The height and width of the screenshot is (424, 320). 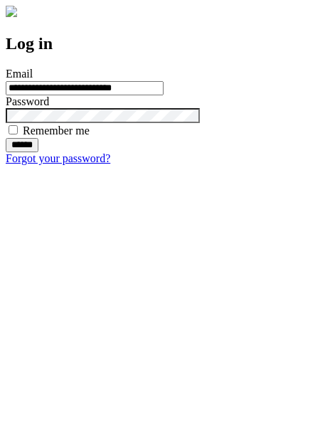 What do you see at coordinates (19, 73) in the screenshot?
I see `label: Email` at bounding box center [19, 73].